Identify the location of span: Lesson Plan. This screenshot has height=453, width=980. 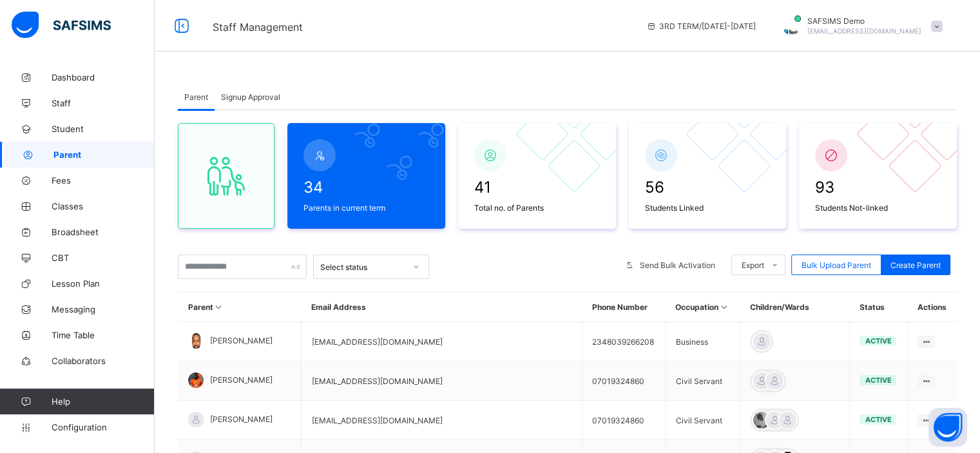
(103, 283).